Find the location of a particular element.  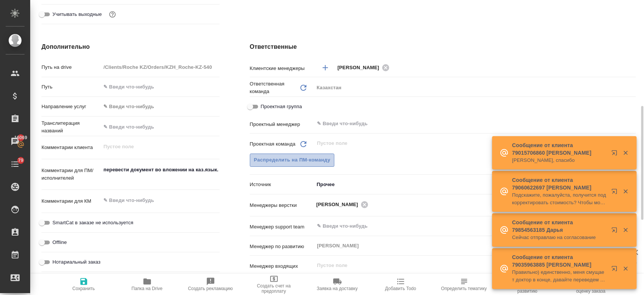

span: Сохранить is located at coordinates (84, 288).